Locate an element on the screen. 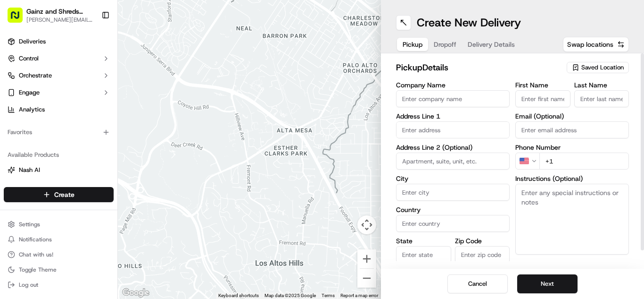 The height and width of the screenshot is (299, 644). a: 📗Knowledge Base is located at coordinates (41, 216).